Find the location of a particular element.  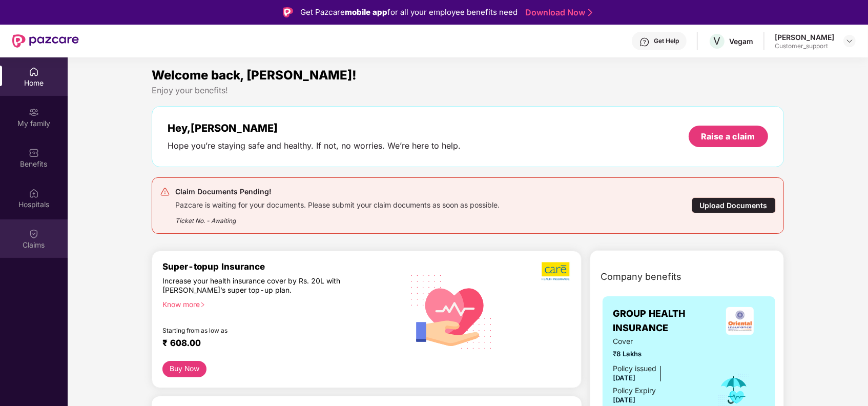

div: Get Pazcare for all your employee benefits need is located at coordinates (409, 12).